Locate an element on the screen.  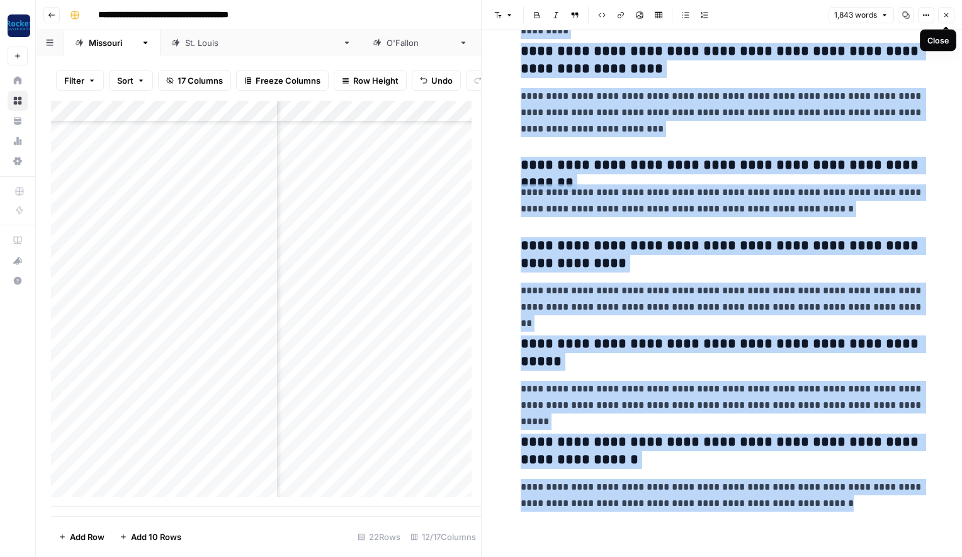
span: Row Height is located at coordinates (376, 81).